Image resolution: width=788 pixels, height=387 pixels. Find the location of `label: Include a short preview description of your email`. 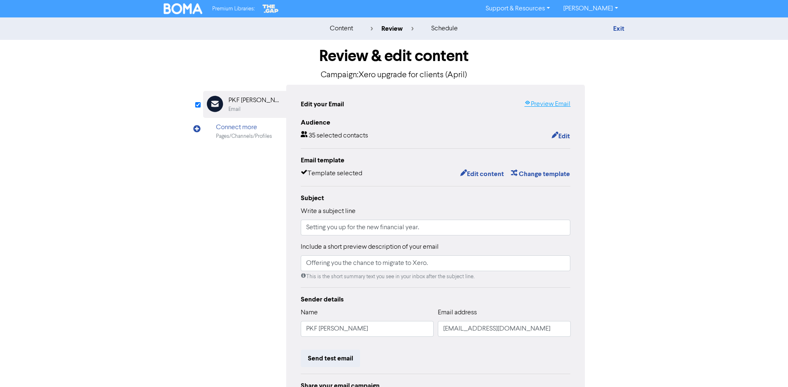

label: Include a short preview description of your email is located at coordinates (370, 247).